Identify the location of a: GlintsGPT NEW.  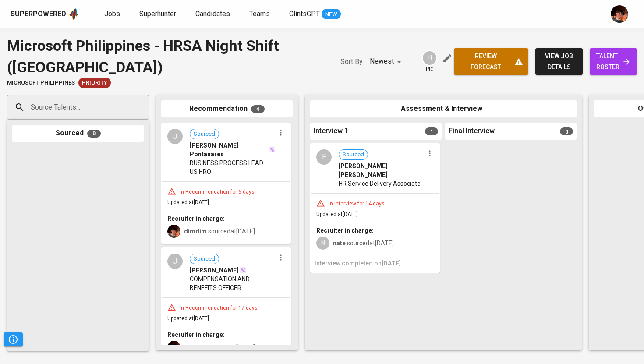
(315, 14).